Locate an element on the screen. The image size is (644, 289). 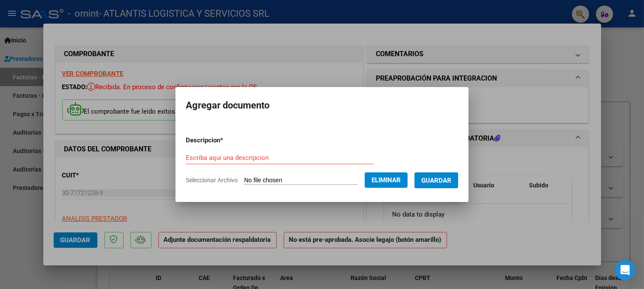
button: Eliminar is located at coordinates (386, 180).